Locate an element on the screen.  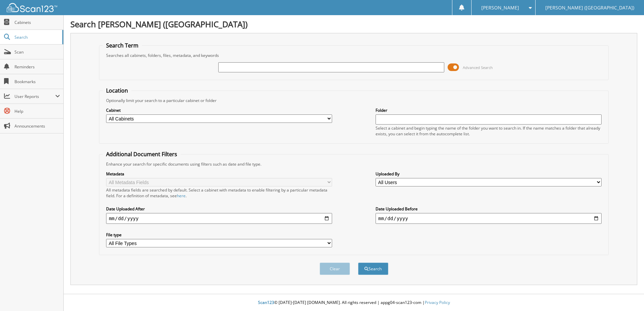
span: Help is located at coordinates (37, 111).